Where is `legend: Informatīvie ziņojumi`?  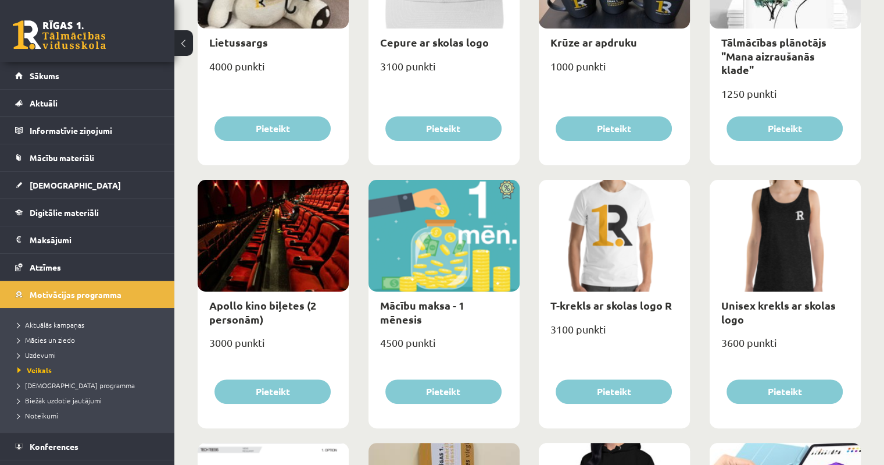
legend: Informatīvie ziņojumi is located at coordinates (95, 130).